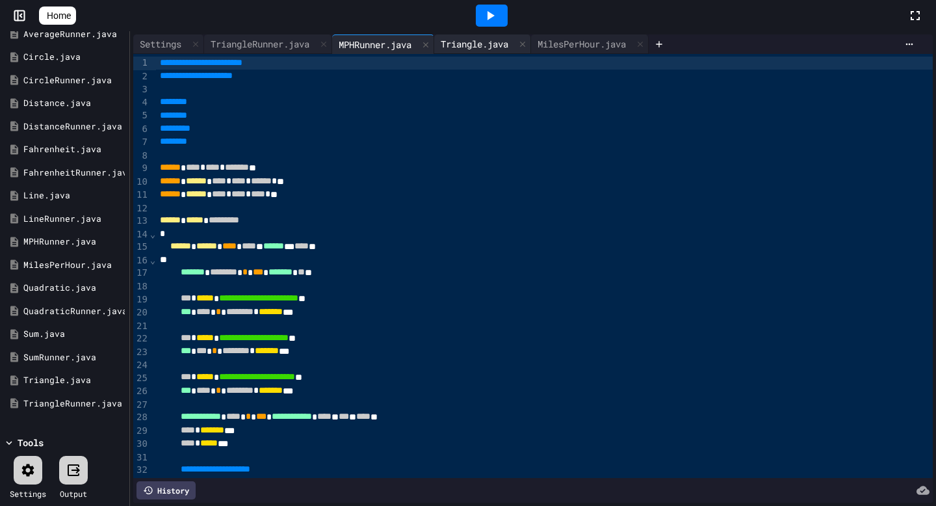 This screenshot has width=936, height=506. Describe the element at coordinates (73, 494) in the screenshot. I see `div: Output` at that location.